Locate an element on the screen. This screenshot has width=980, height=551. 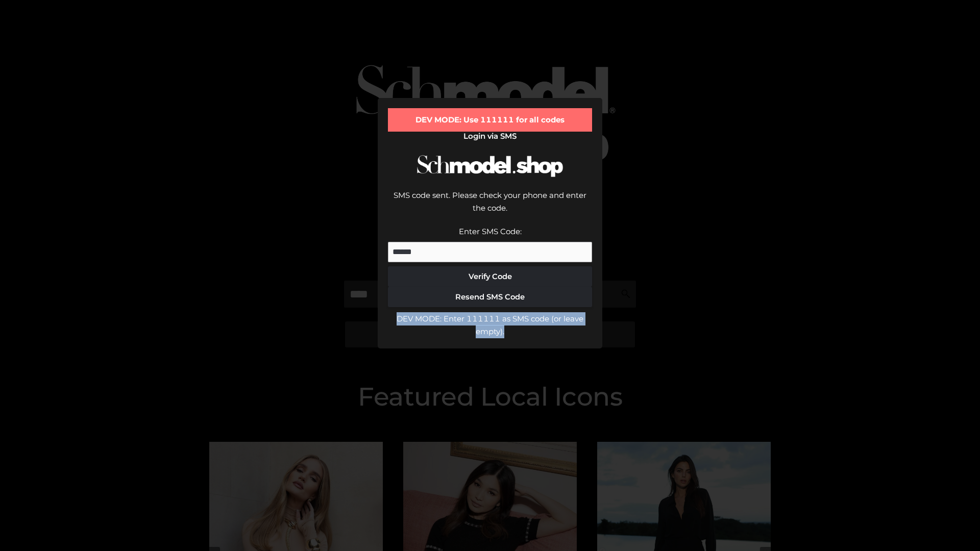
div: DEV MODE: Use 111111 for all codes is located at coordinates (490, 120).